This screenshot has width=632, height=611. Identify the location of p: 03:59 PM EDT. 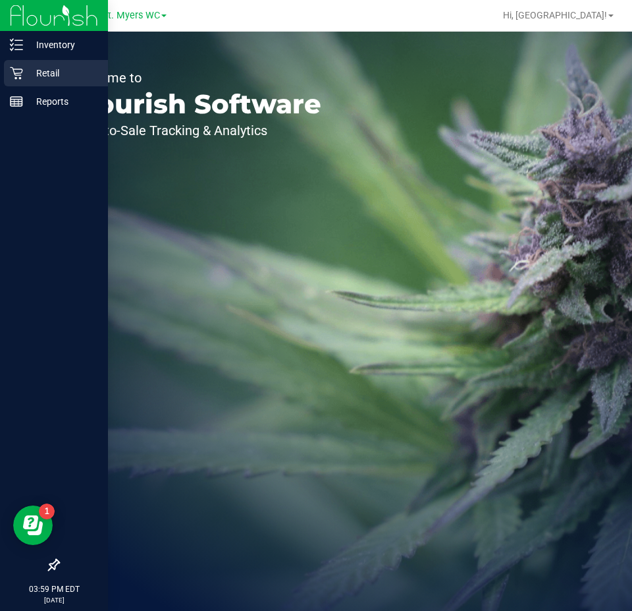
(54, 589).